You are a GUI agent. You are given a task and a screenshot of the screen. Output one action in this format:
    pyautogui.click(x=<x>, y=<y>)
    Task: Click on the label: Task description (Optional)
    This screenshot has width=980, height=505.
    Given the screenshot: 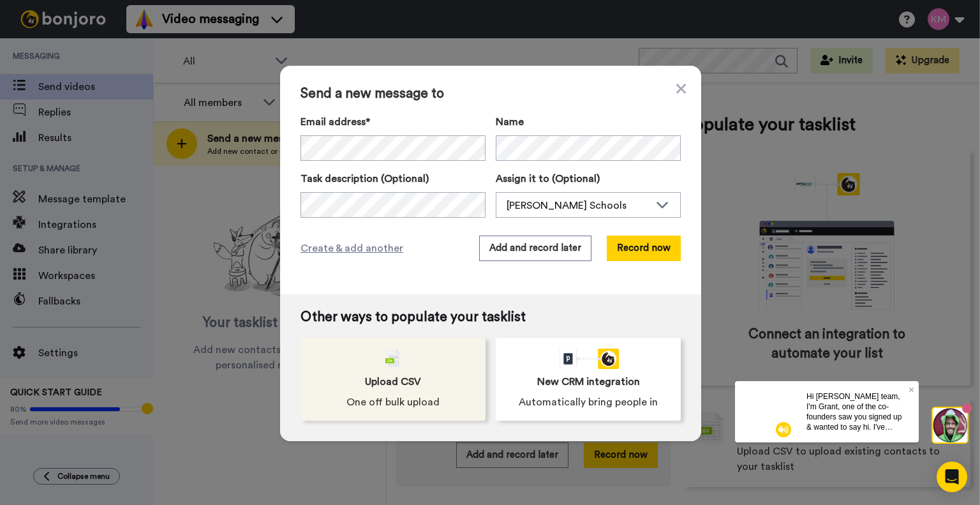 What is the action you would take?
    pyautogui.click(x=393, y=179)
    